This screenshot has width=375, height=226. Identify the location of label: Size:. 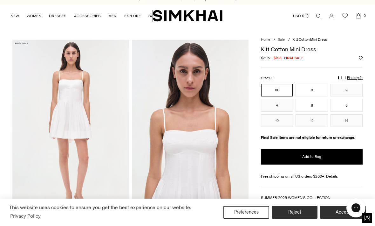
(267, 78).